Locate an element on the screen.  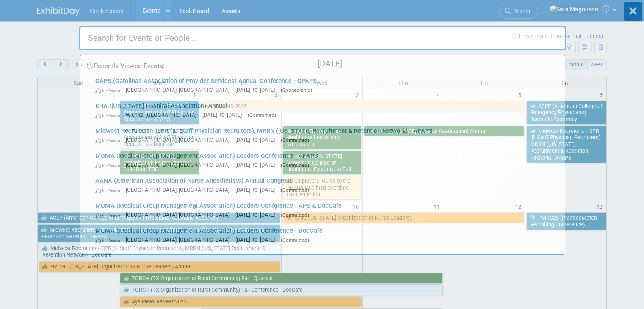
div: Recently Viewed Events: is located at coordinates (322, 64).